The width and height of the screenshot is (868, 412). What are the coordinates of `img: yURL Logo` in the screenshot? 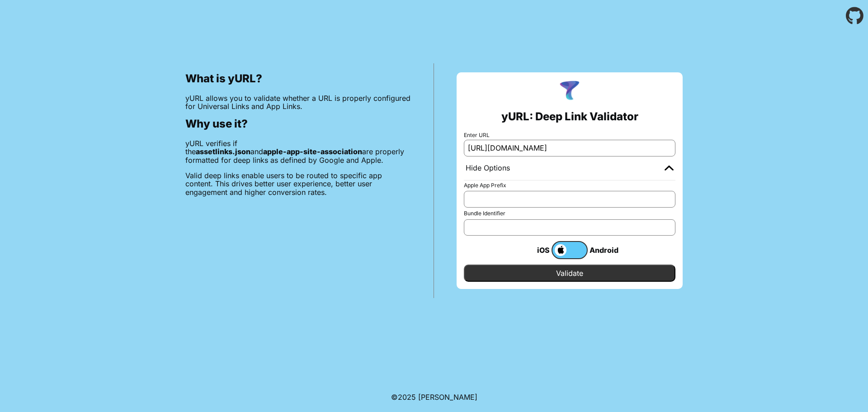 It's located at (569, 91).